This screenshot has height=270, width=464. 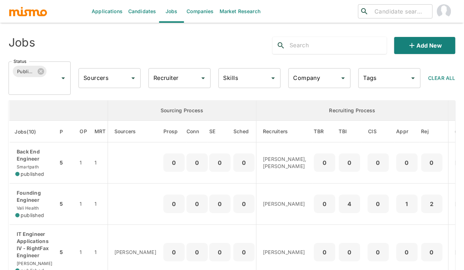 What do you see at coordinates (26, 71) in the screenshot?
I see `span: Published` at bounding box center [26, 71].